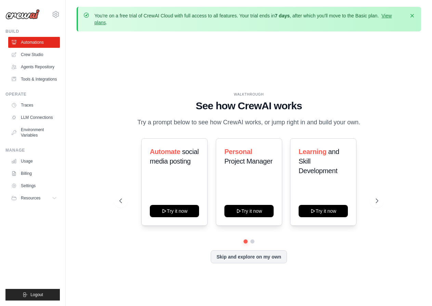  Describe the element at coordinates (249, 19) in the screenshot. I see `p: You're on a free trial of CrewAI Cloud with full access to all features. Your trial ends in , aft...` at that location.